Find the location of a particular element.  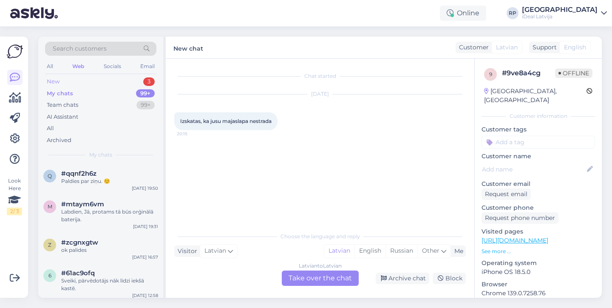

input: Add name is located at coordinates (533, 169).